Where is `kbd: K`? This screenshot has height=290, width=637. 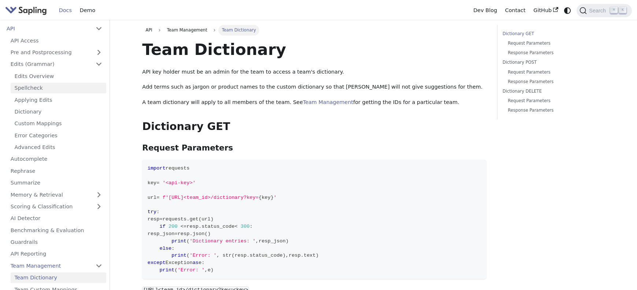
kbd: K is located at coordinates (622, 10).